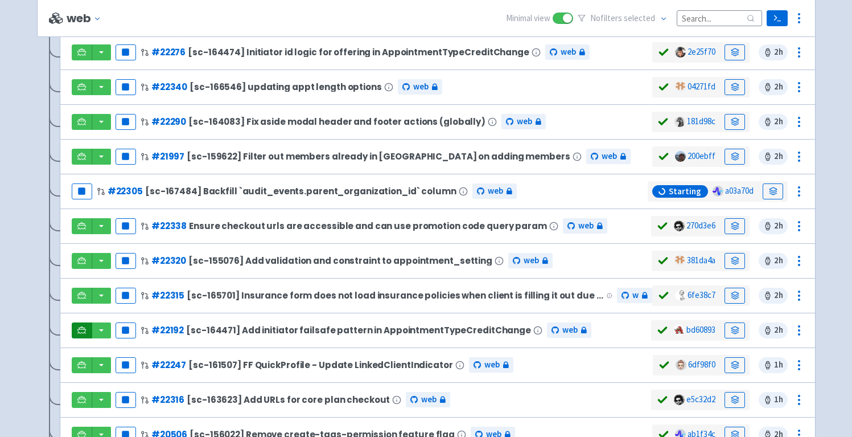 Image resolution: width=852 pixels, height=437 pixels. What do you see at coordinates (169, 87) in the screenshot?
I see `a: #22340` at bounding box center [169, 87].